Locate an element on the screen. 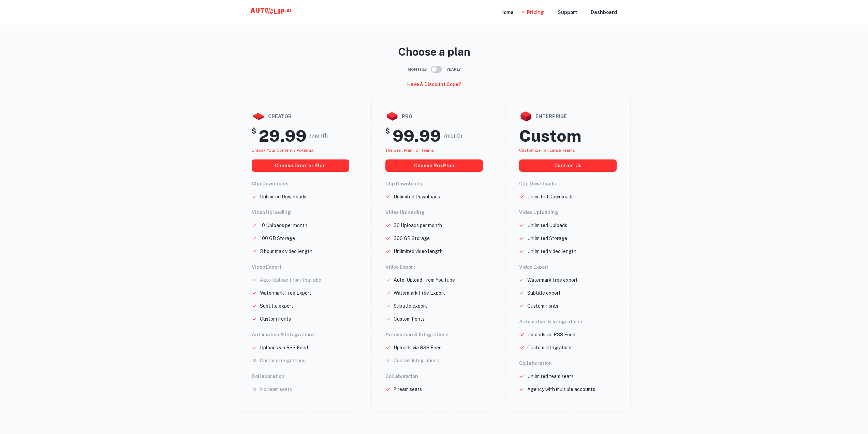  p: Unlimited Storage is located at coordinates (547, 238).